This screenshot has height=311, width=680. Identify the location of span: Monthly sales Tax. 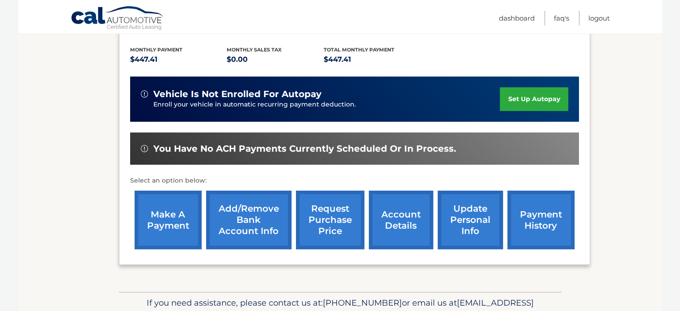
(254, 50).